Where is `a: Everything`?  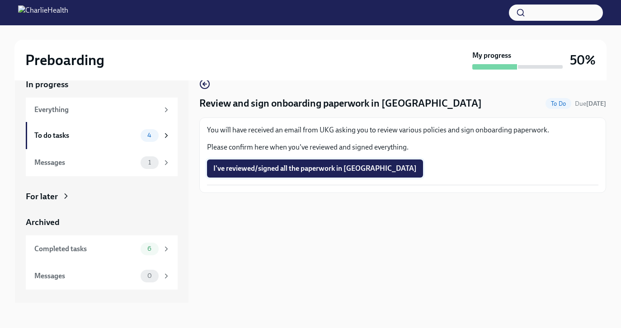 a: Everything is located at coordinates (102, 110).